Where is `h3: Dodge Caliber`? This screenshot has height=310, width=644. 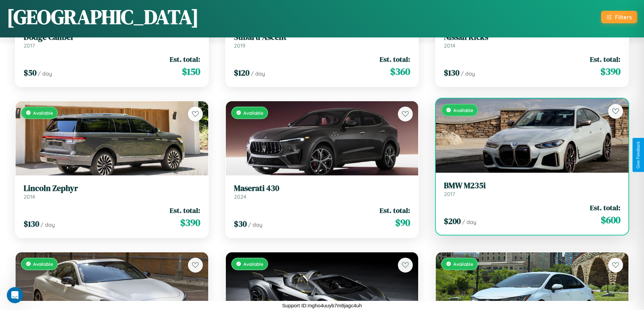 h3: Dodge Caliber is located at coordinates (112, 37).